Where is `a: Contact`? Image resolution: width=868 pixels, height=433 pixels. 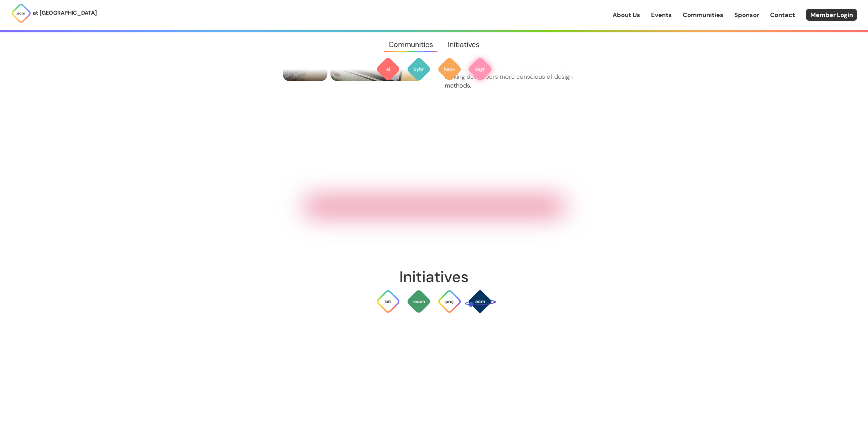
a: Contact is located at coordinates (782, 15).